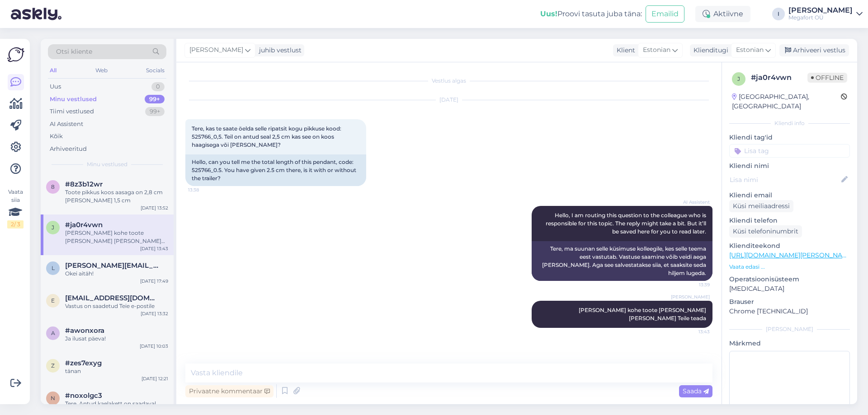 The image size is (868, 415). I want to click on div: Socials, so click(156, 71).